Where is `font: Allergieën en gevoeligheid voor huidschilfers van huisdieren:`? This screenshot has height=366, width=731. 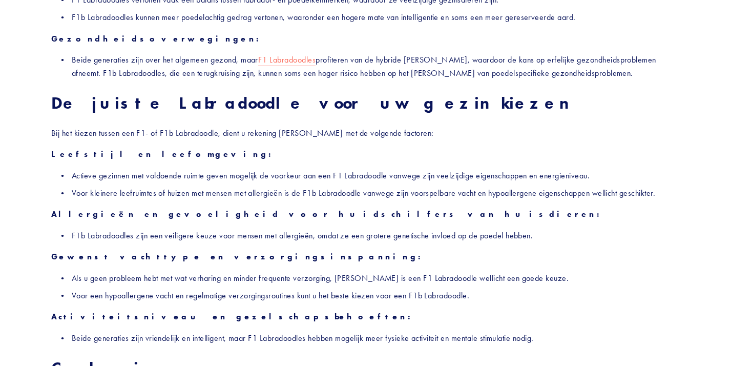 font: Allergieën en gevoeligheid voor huidschilfers van huisdieren: is located at coordinates (329, 214).